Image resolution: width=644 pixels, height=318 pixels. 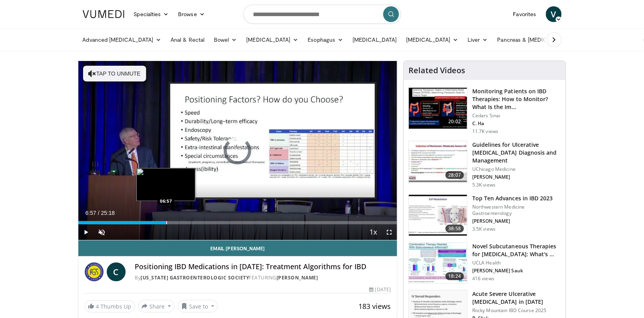 What do you see at coordinates (375, 306) in the screenshot?
I see `span: 183 views` at bounding box center [375, 306].